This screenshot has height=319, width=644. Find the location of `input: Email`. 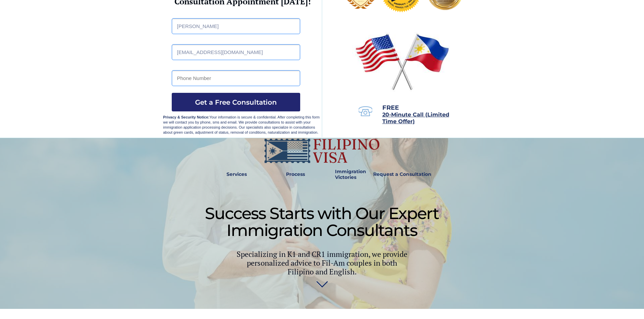

input: Email is located at coordinates (236, 52).